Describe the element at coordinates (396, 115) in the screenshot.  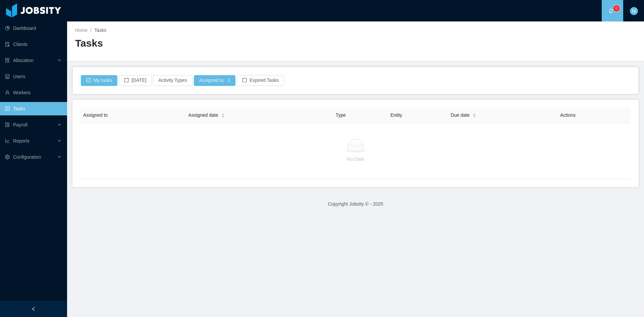
I see `span: Entity` at that location.